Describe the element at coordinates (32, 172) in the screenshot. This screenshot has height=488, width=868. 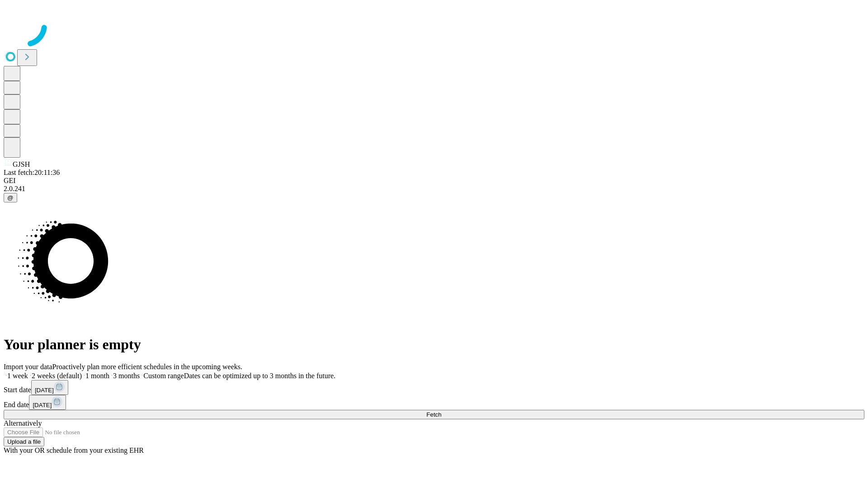
I see `span: Last fetch: 20:11:36` at that location.